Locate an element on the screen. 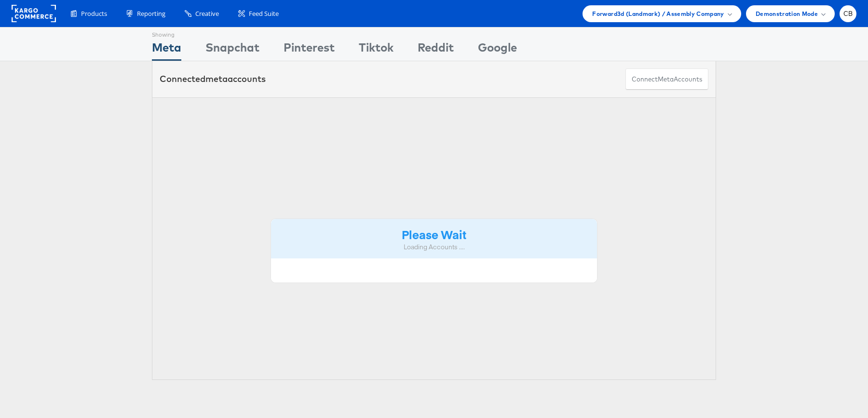 This screenshot has height=418, width=868. div: Connected accounts is located at coordinates (213, 79).